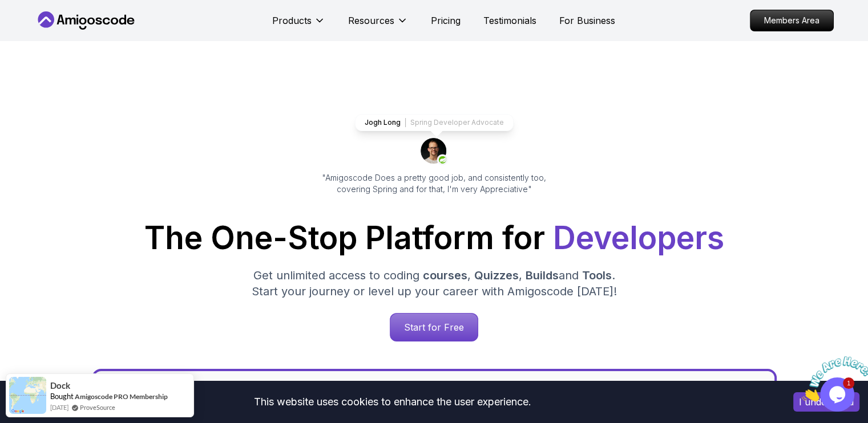 This screenshot has height=423, width=868. What do you see at coordinates (97, 407) in the screenshot?
I see `a: ProveSource` at bounding box center [97, 407].